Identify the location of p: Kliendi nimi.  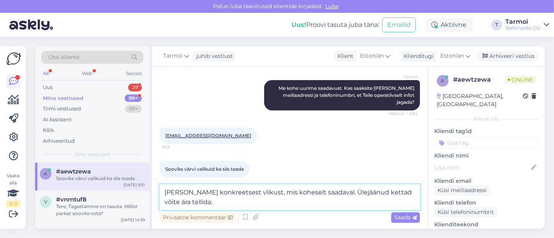
(486, 156).